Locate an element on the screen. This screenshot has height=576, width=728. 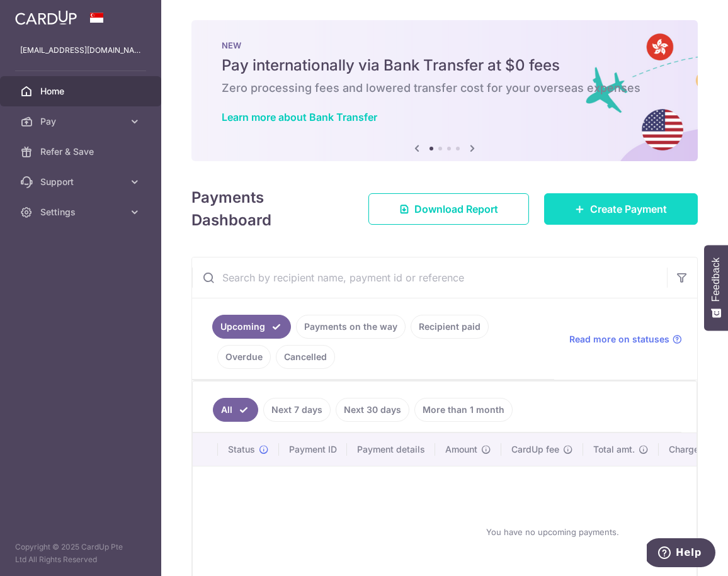
span: Settings is located at coordinates (82, 213).